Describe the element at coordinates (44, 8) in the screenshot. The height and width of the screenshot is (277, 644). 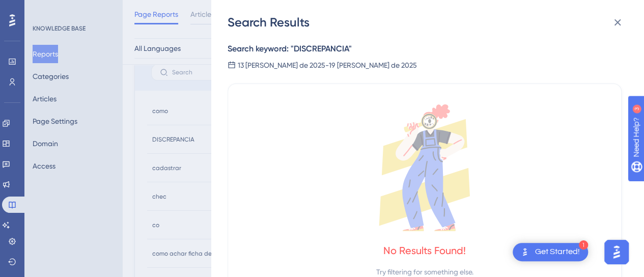
I see `span: Need Help?` at that location.